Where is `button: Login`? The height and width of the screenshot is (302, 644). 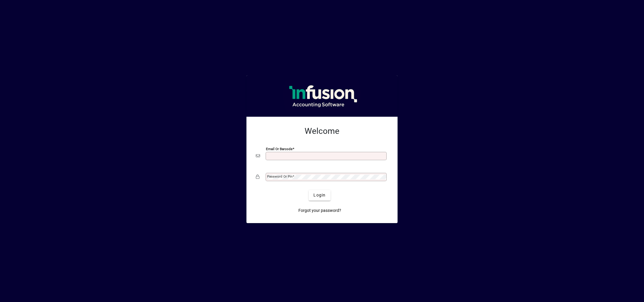 button: Login is located at coordinates (320, 195).